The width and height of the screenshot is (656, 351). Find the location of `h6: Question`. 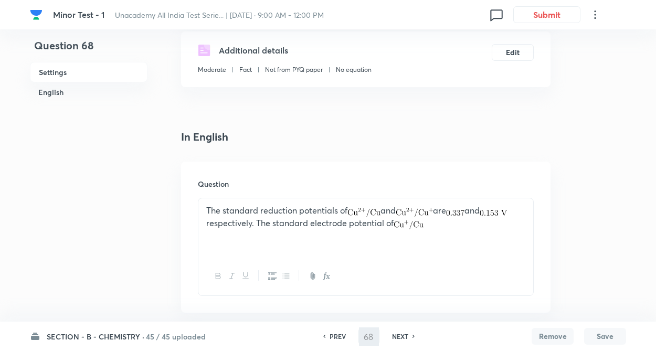

h6: Question is located at coordinates (366, 184).